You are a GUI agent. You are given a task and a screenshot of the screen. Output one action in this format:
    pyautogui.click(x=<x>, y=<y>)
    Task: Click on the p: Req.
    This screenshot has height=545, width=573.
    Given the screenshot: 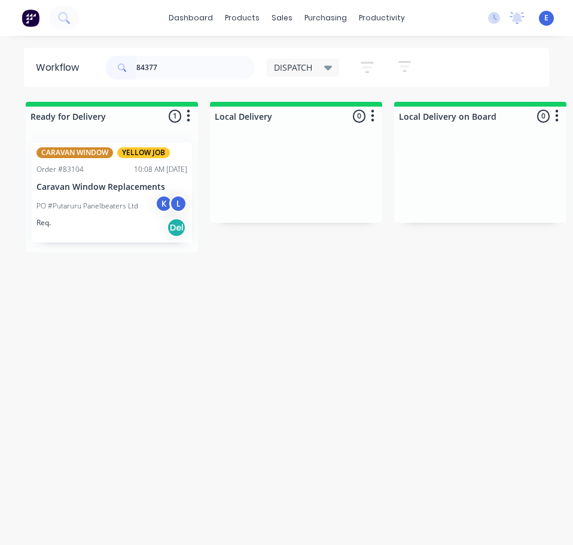 What is the action you would take?
    pyautogui.click(x=44, y=223)
    